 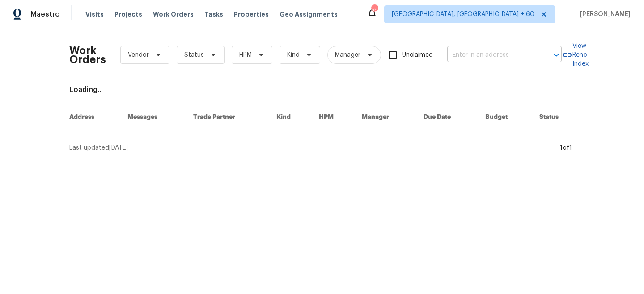 What do you see at coordinates (128, 14) in the screenshot?
I see `span: Projects` at bounding box center [128, 14].